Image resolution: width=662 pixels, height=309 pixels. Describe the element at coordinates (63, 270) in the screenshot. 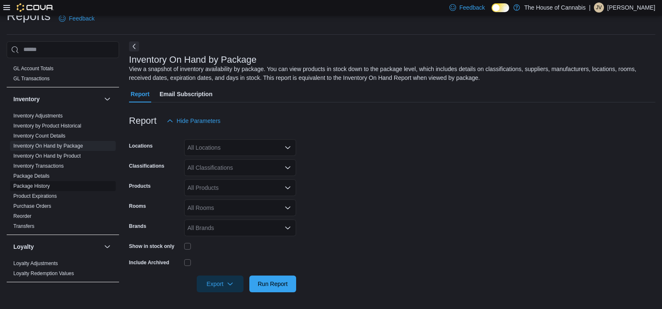

I see `div: Loyalty` at that location.